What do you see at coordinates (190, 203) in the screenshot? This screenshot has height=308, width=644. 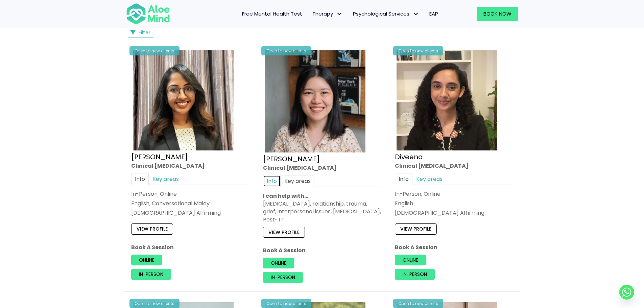 I see `p: English, Conversational Malay` at bounding box center [190, 203].